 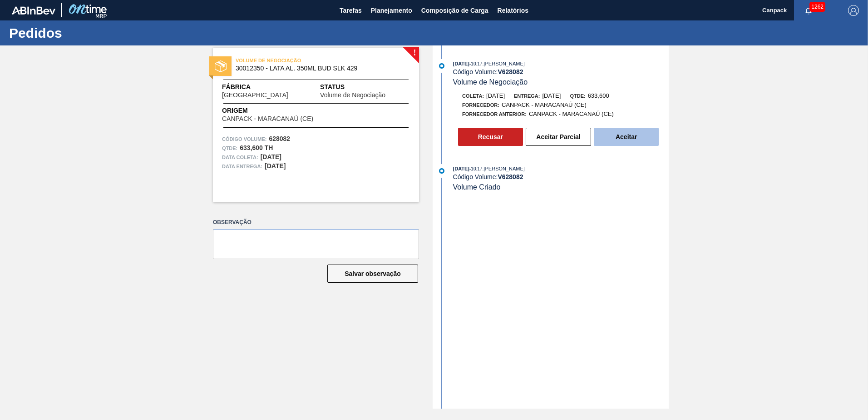 I want to click on h1: Pedidos, so click(x=90, y=33).